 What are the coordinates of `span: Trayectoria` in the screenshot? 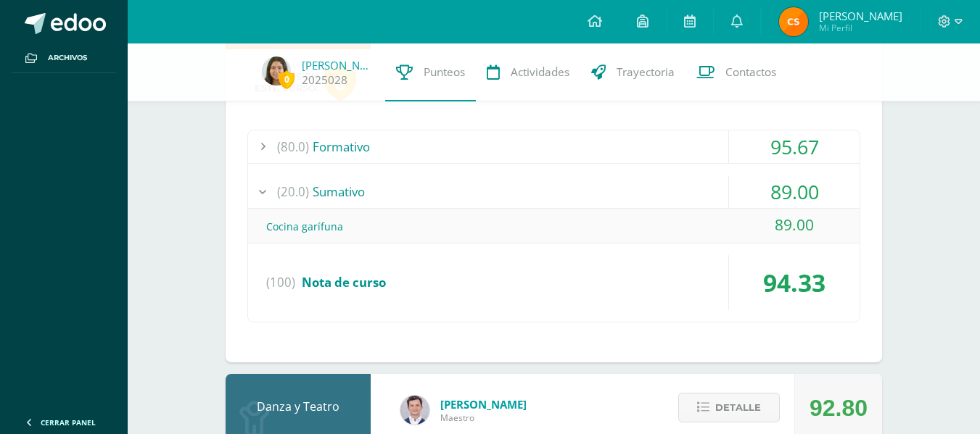 It's located at (646, 72).